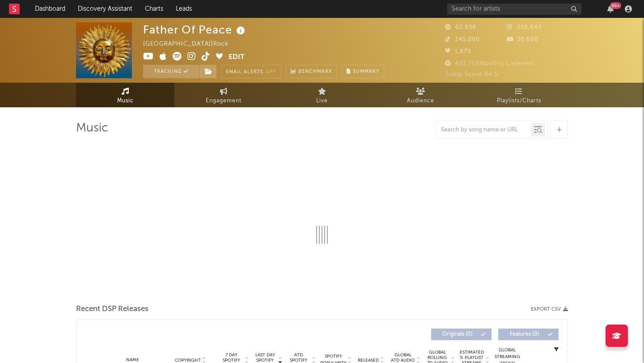 The height and width of the screenshot is (363, 644). What do you see at coordinates (311, 71) in the screenshot?
I see `a: Benchmark` at bounding box center [311, 71].